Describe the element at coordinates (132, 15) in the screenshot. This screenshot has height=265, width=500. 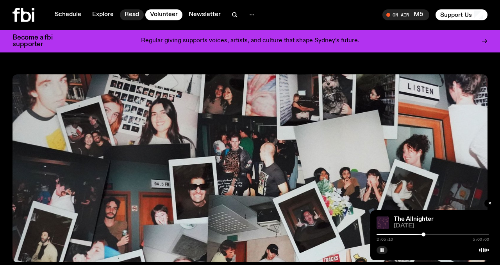
I see `a: Read` at that location.